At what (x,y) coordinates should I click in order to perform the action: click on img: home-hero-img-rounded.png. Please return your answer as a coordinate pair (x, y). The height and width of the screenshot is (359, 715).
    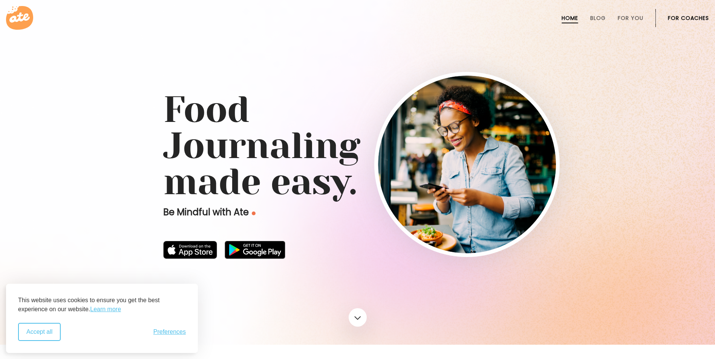
    Looking at the image, I should click on (467, 165).